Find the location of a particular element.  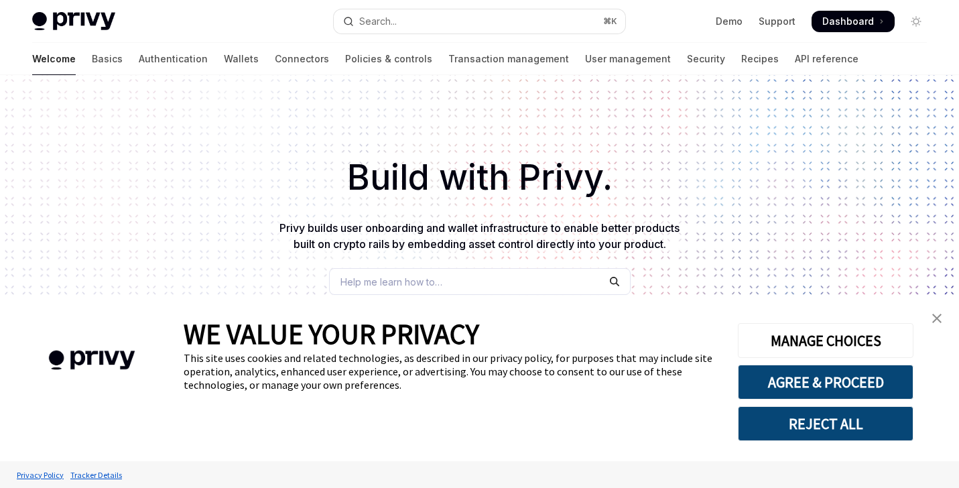

a: Privacy Policy is located at coordinates (40, 474).